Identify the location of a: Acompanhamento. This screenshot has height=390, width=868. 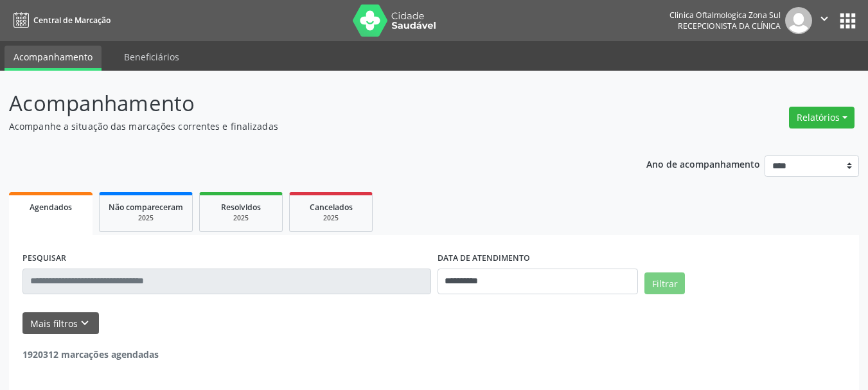
(53, 58).